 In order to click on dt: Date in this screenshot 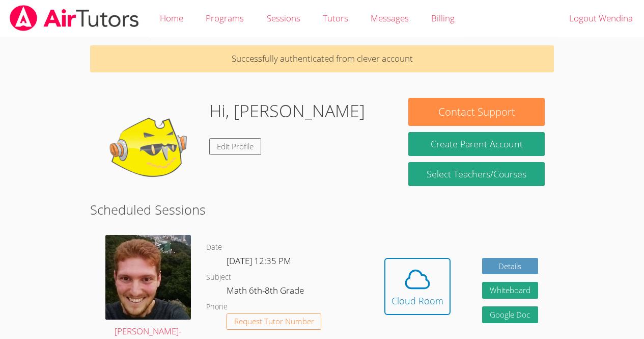, I will do `click(214, 247)`.